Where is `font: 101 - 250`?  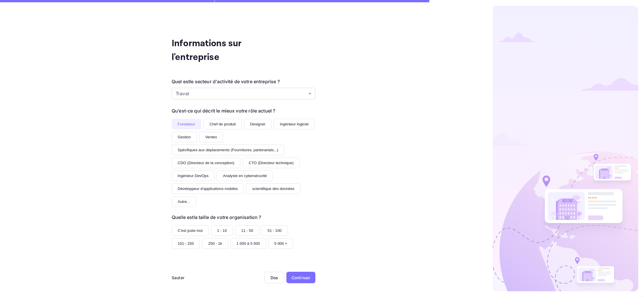
font: 101 - 250 is located at coordinates (186, 243).